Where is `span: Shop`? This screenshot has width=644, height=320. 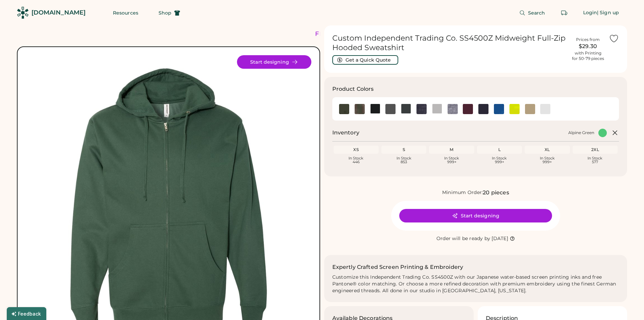
span: Shop is located at coordinates (165, 13).